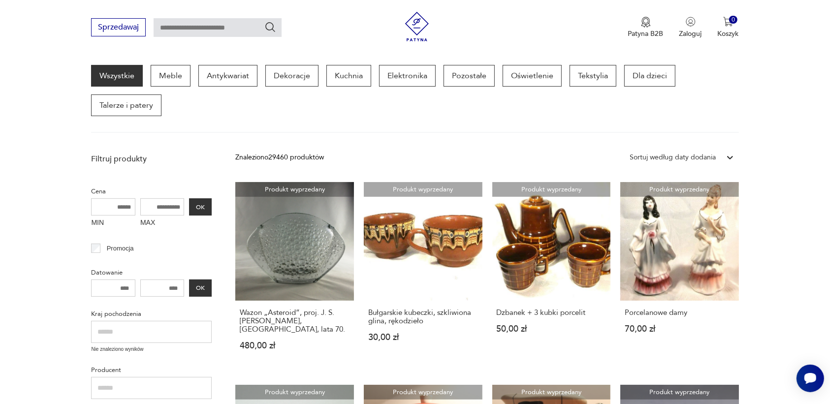 Image resolution: width=830 pixels, height=404 pixels. Describe the element at coordinates (118, 27) in the screenshot. I see `button: Sprzedawaj` at that location.